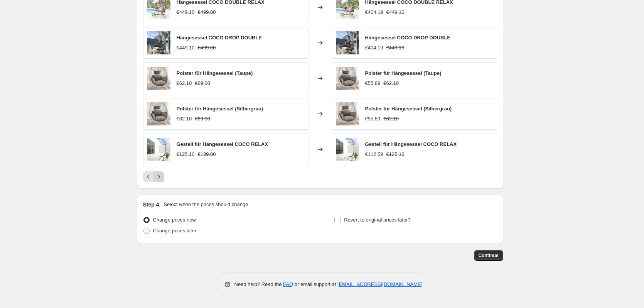 This screenshot has height=308, width=644. What do you see at coordinates (288, 284) in the screenshot?
I see `a: FAQ` at bounding box center [288, 284].